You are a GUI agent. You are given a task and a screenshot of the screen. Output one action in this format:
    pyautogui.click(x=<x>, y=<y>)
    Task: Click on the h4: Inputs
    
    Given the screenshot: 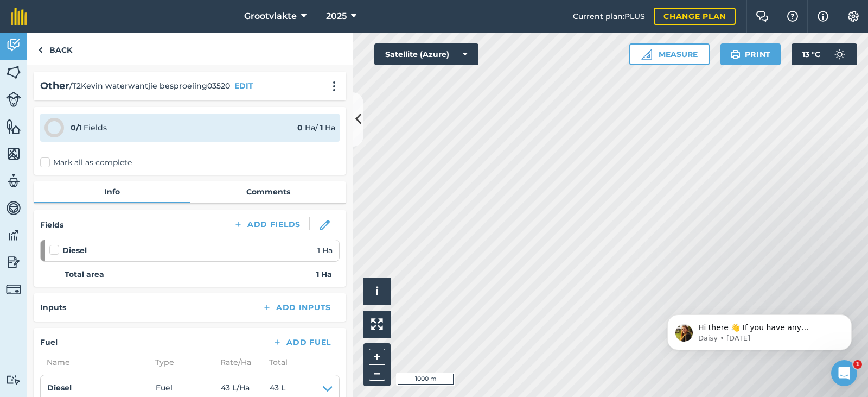 What is the action you would take?
    pyautogui.click(x=53, y=307)
    